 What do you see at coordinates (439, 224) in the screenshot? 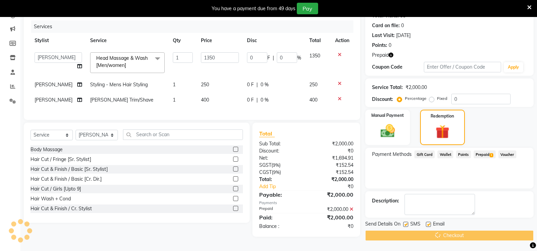
I see `span: Email` at bounding box center [439, 224].